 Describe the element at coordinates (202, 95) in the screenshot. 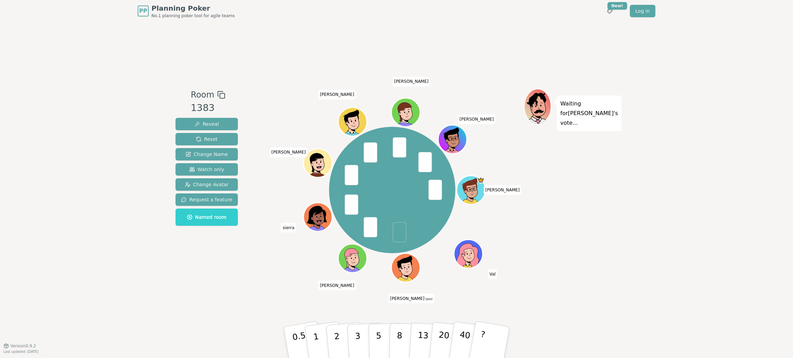

I see `span: Room` at that location.